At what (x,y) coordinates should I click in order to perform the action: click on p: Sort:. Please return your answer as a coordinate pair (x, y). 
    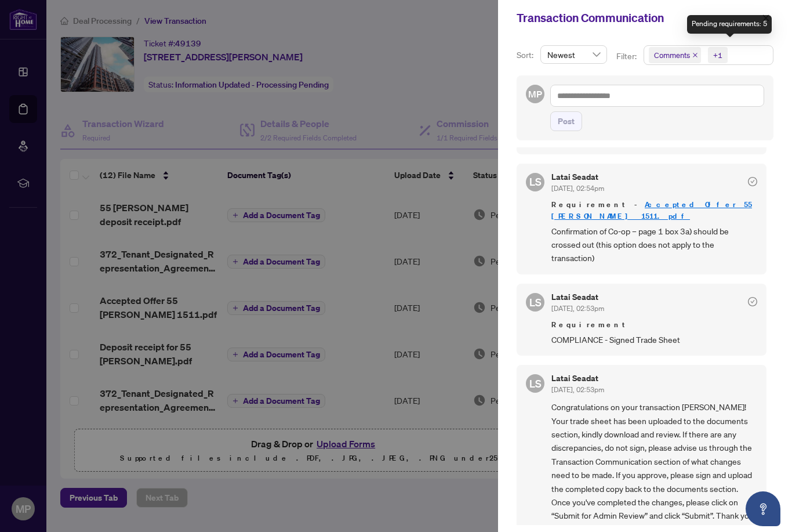
    Looking at the image, I should click on (526, 55).